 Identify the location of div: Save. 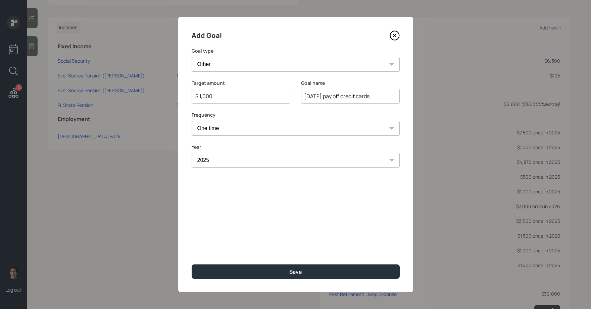
(296, 272).